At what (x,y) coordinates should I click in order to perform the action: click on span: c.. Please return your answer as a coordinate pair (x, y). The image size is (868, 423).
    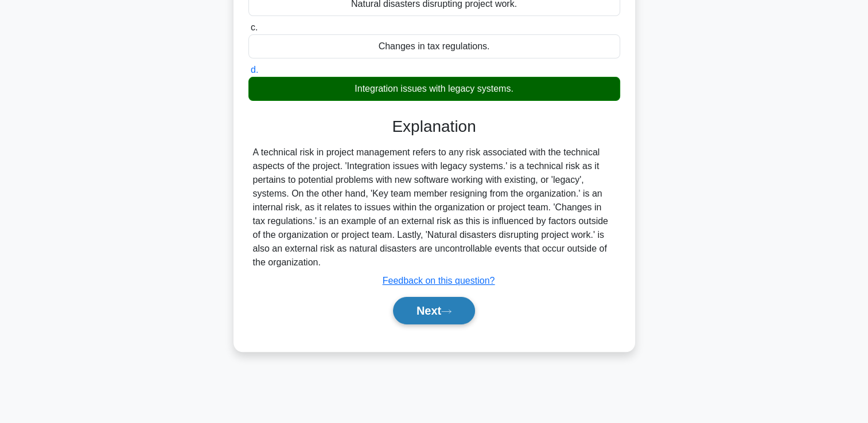
    Looking at the image, I should click on (254, 27).